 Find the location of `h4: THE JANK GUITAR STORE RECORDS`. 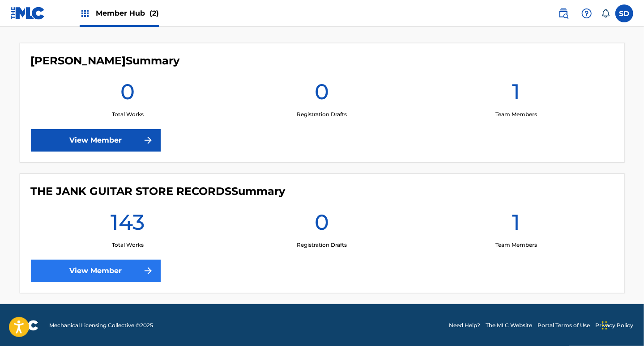

h4: THE JANK GUITAR STORE RECORDS is located at coordinates (158, 192).